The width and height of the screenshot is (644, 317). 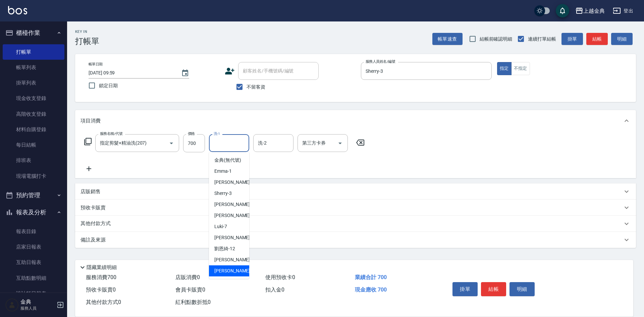 I want to click on img: Person, so click(x=12, y=305).